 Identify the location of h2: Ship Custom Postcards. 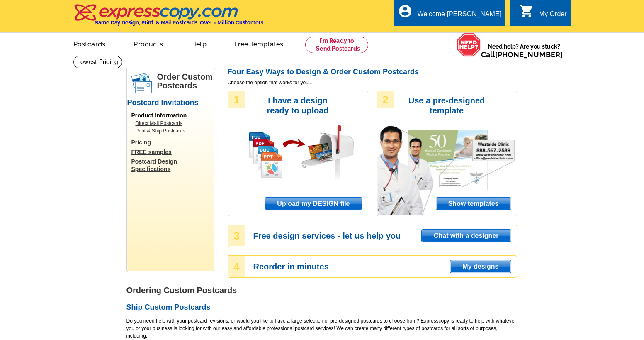
(322, 308).